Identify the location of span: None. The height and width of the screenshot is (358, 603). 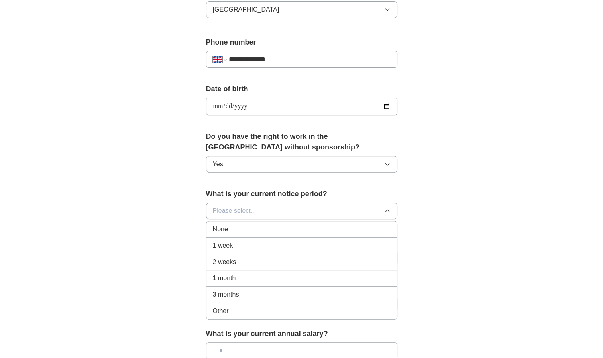
(221, 229).